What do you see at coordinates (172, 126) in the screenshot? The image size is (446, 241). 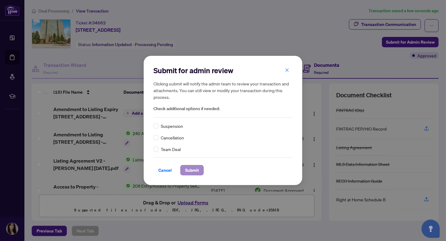 I see `span: Suspension` at bounding box center [172, 126].